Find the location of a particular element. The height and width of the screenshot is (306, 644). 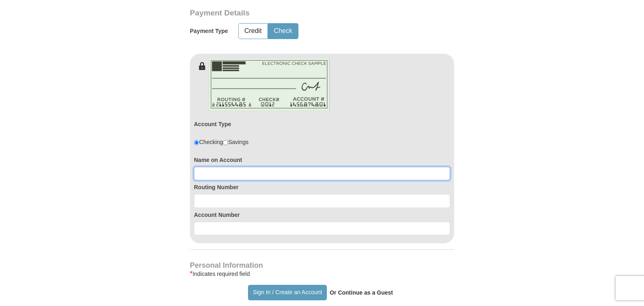

div: Checking Savings is located at coordinates (221, 142).